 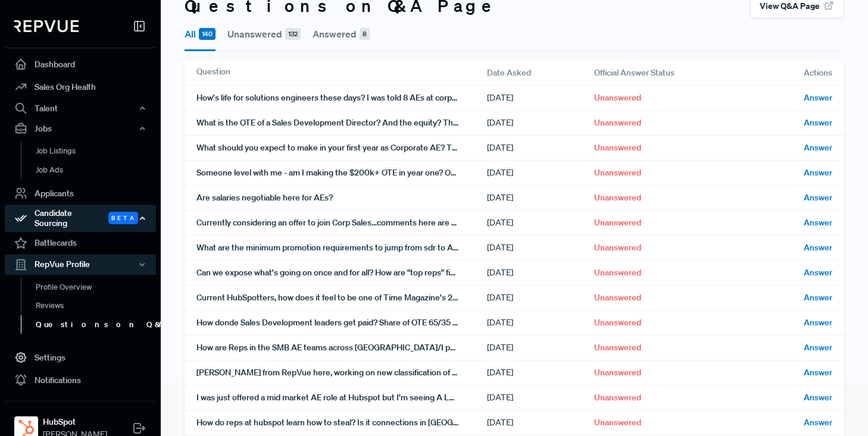 What do you see at coordinates (80, 264) in the screenshot?
I see `button: RepVue Profile` at bounding box center [80, 264].